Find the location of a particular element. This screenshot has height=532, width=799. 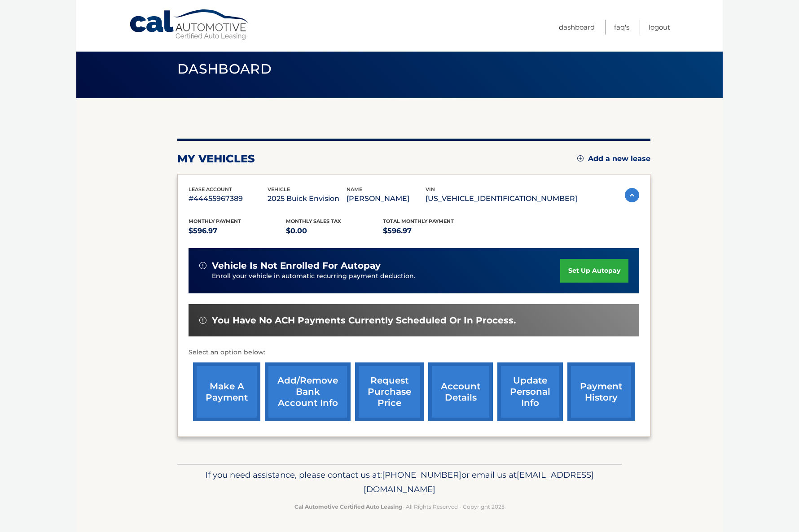

p: - All Rights Reserved - Copyright 2025 is located at coordinates (400, 507).